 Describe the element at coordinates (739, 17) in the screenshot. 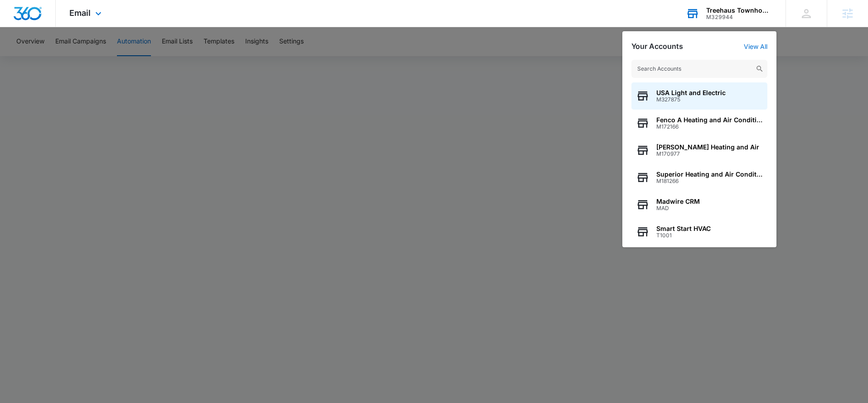

I see `div: account id` at that location.